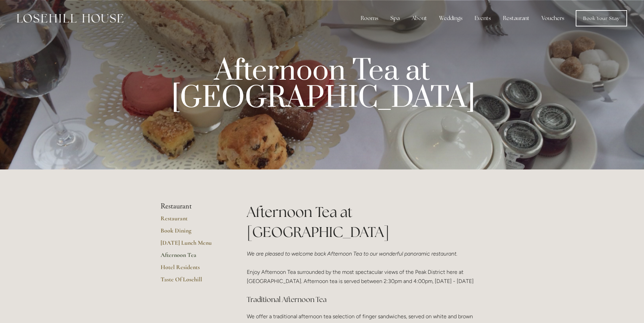  I want to click on em: We are pleased to welcome back Afternoon Tea to our wonderful panoramic restaurant., so click(352, 254).